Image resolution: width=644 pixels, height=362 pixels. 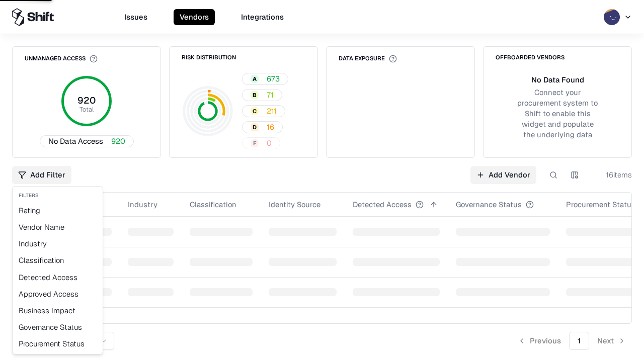 What do you see at coordinates (57, 227) in the screenshot?
I see `div: Vendor Name` at bounding box center [57, 227].